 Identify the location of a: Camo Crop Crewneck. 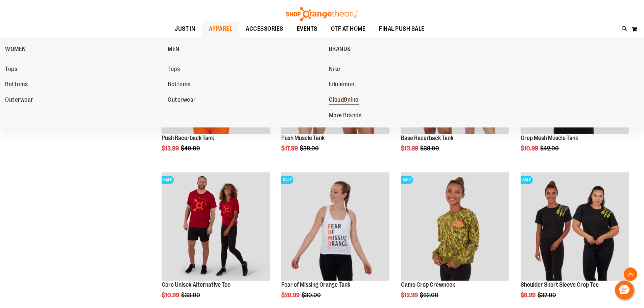
(428, 285).